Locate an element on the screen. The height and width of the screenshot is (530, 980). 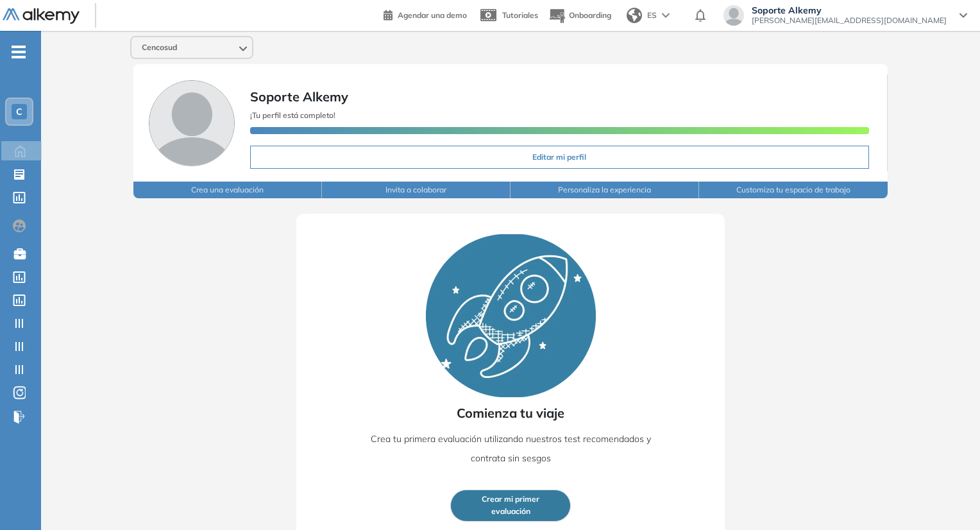
button: Onboarding is located at coordinates (580, 16).